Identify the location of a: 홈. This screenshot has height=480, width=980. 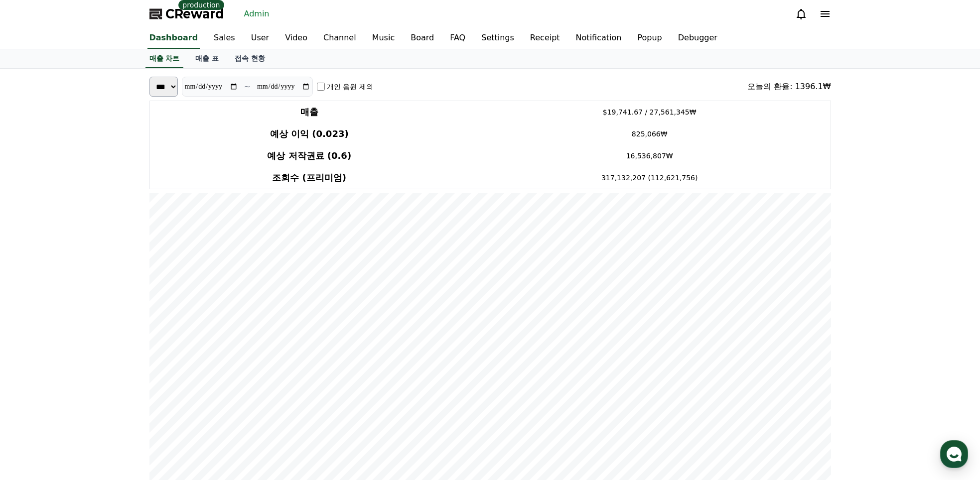
(34, 328).